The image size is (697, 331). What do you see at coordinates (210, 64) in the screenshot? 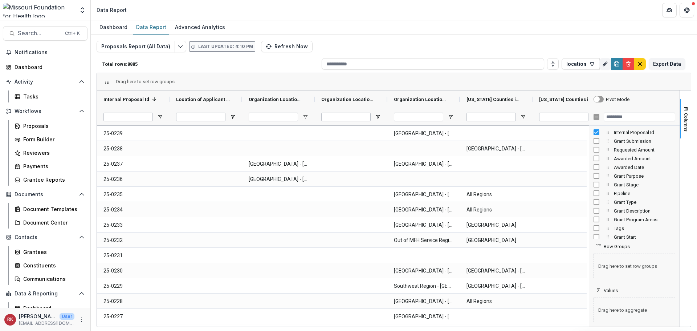
I see `p: Total rows: 8885` at bounding box center [210, 64].